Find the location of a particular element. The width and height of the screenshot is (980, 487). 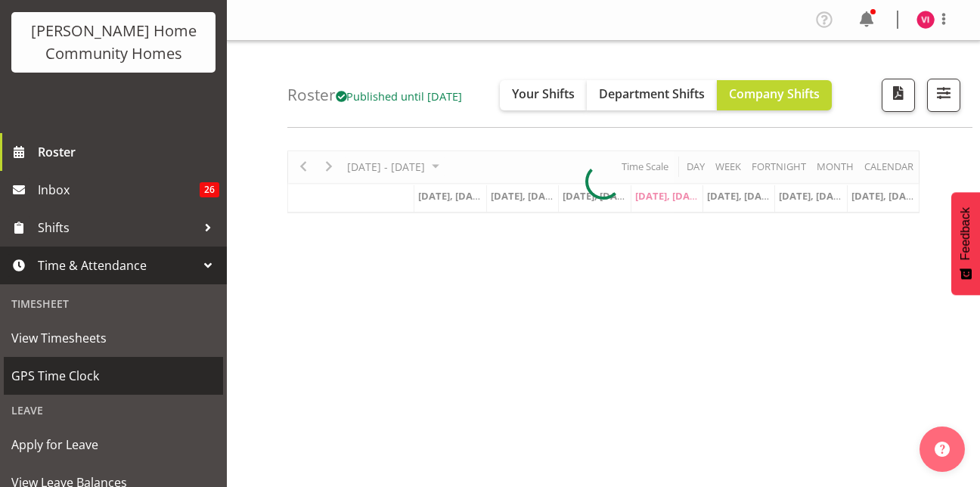

button: Department Shifts is located at coordinates (652, 96).